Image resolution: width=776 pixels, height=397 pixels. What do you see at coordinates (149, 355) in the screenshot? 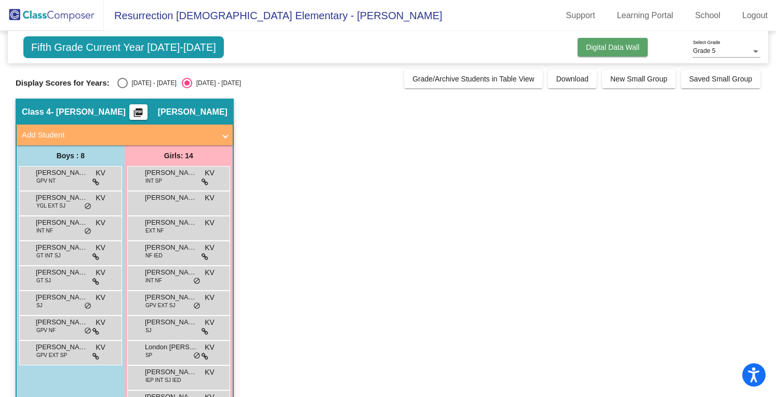
I see `span: SP` at bounding box center [149, 355].